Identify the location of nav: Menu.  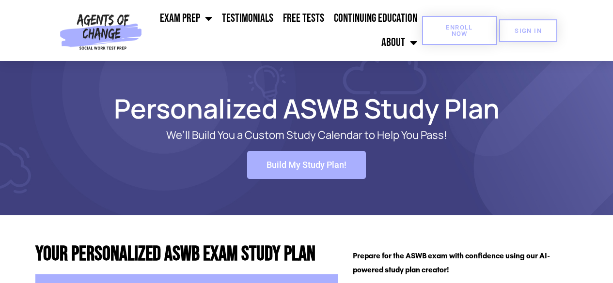
(283, 31).